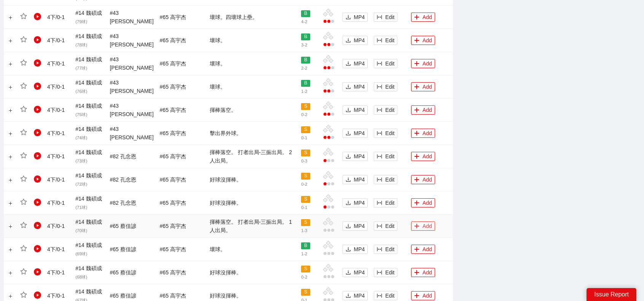 This screenshot has width=644, height=301. Describe the element at coordinates (304, 230) in the screenshot. I see `span: 1 - 3` at that location.